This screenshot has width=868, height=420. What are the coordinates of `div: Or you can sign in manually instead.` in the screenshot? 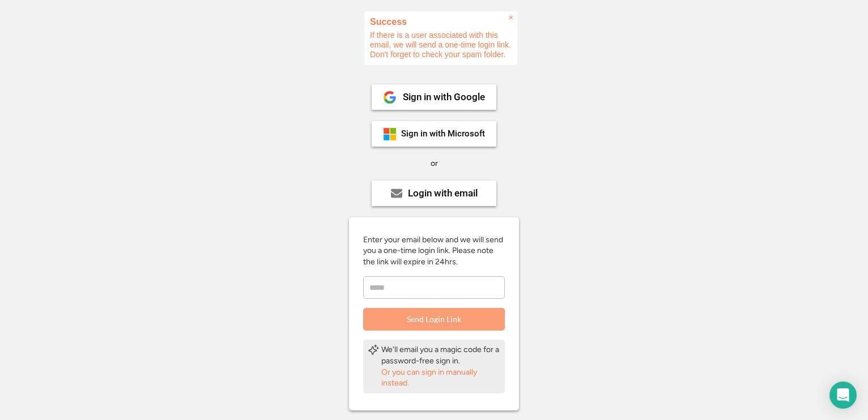 It's located at (440, 378).